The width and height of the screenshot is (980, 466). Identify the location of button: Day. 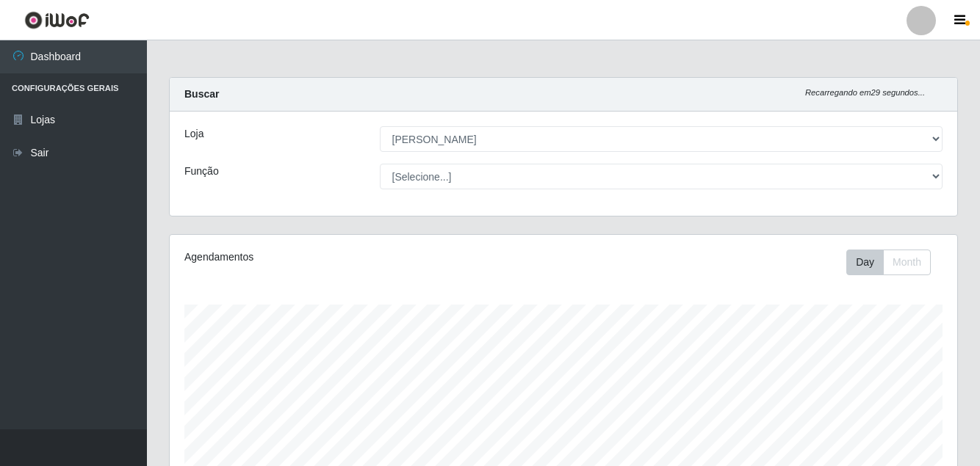
(865, 262).